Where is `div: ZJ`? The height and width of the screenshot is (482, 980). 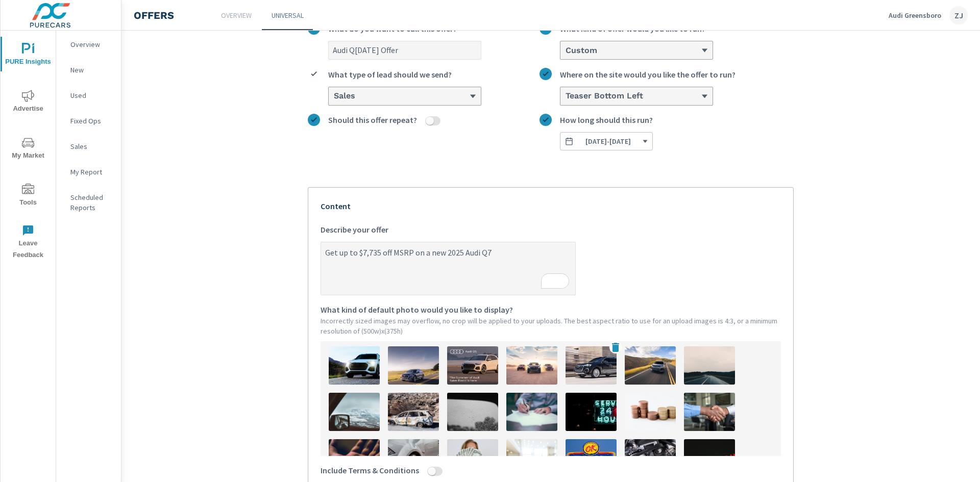 div: ZJ is located at coordinates (958, 16).